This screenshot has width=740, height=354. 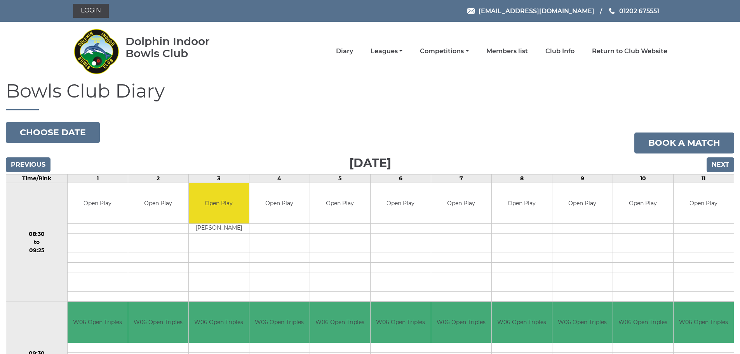 I want to click on td: 4, so click(x=279, y=178).